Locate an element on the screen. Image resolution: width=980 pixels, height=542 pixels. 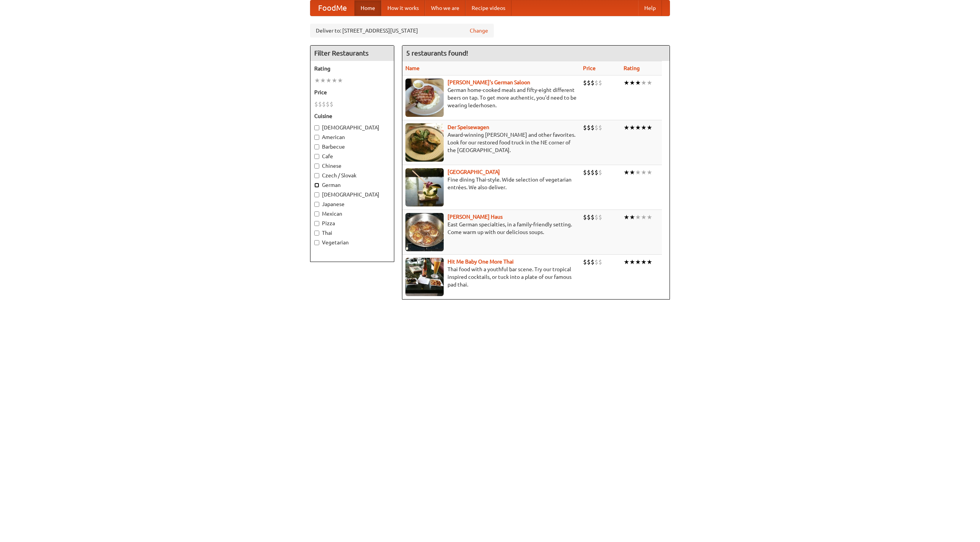
label: Mexican is located at coordinates (352, 214).